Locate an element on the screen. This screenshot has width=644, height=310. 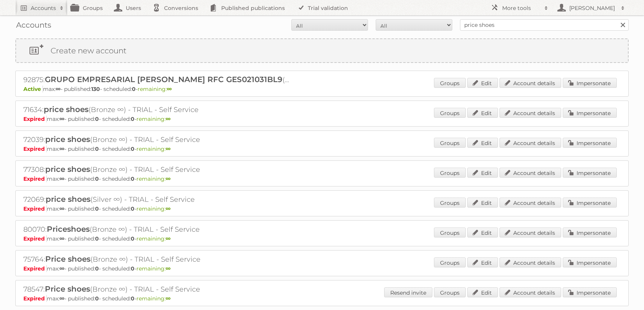
h2: 80070: (Bronze ∞) - TRIAL - Self Service is located at coordinates (158, 230).